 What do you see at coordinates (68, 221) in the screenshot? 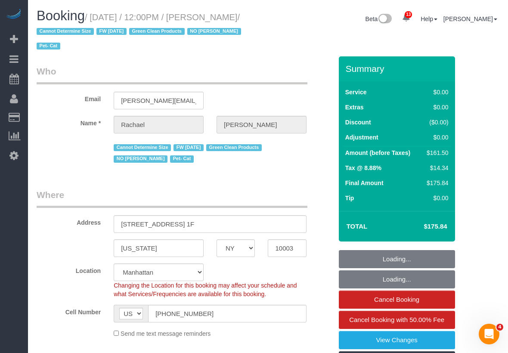
I see `label: Address` at bounding box center [68, 221].